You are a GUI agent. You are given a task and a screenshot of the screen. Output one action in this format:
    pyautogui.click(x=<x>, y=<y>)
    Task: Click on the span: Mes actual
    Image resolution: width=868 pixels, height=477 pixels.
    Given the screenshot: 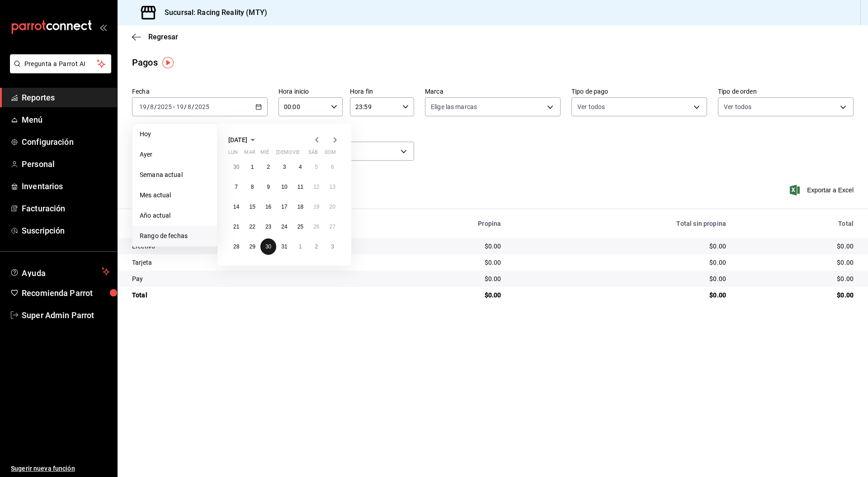 What is the action you would take?
    pyautogui.click(x=174, y=195)
    